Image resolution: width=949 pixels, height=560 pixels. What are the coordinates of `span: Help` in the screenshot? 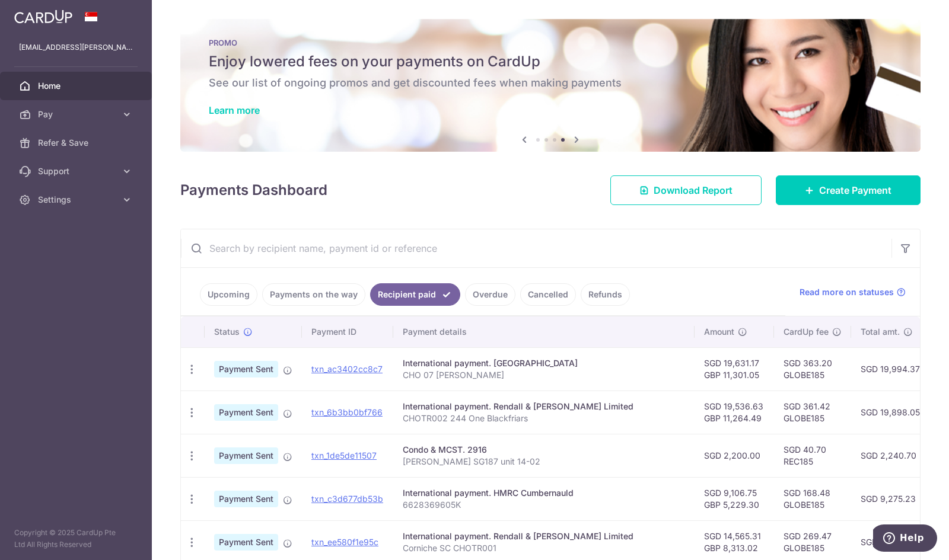 It's located at (39, 14).